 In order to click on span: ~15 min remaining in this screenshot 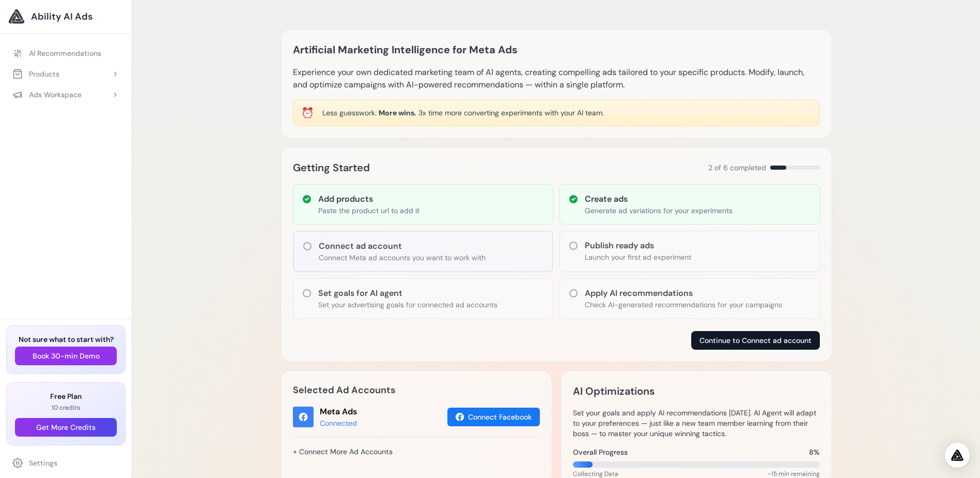, I will do `click(794, 473)`.